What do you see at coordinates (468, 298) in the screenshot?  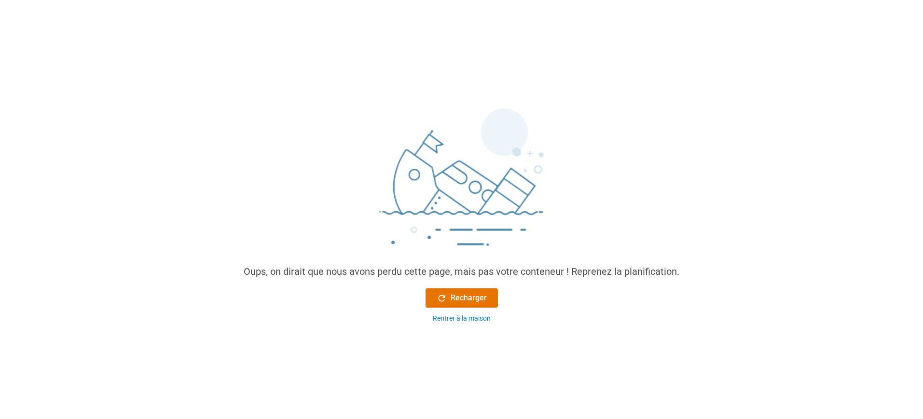 I see `font: Recharger` at bounding box center [468, 298].